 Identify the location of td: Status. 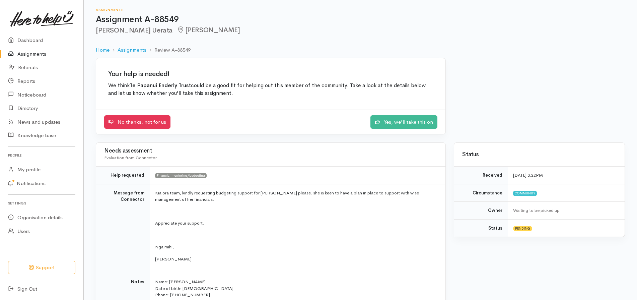
(481, 228).